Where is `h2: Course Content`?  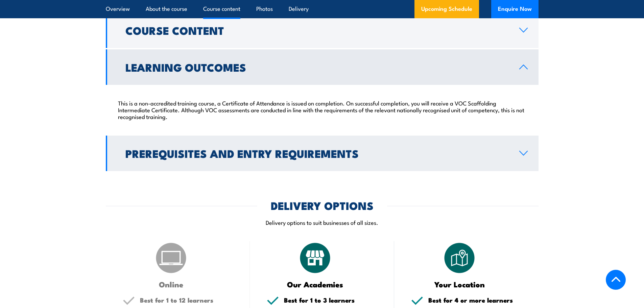 h2: Course Content is located at coordinates (317, 30).